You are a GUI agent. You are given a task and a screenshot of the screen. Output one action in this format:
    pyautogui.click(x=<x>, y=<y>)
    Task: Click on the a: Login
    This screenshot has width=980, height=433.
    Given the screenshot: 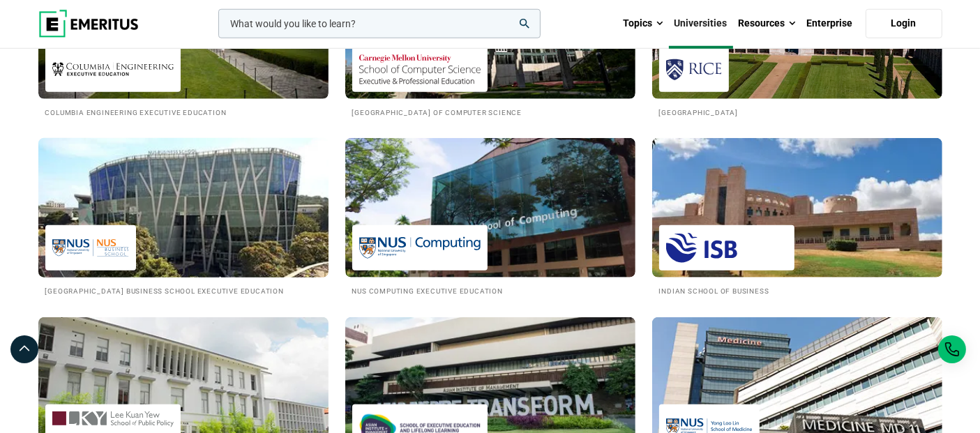 What is the action you would take?
    pyautogui.click(x=903, y=24)
    